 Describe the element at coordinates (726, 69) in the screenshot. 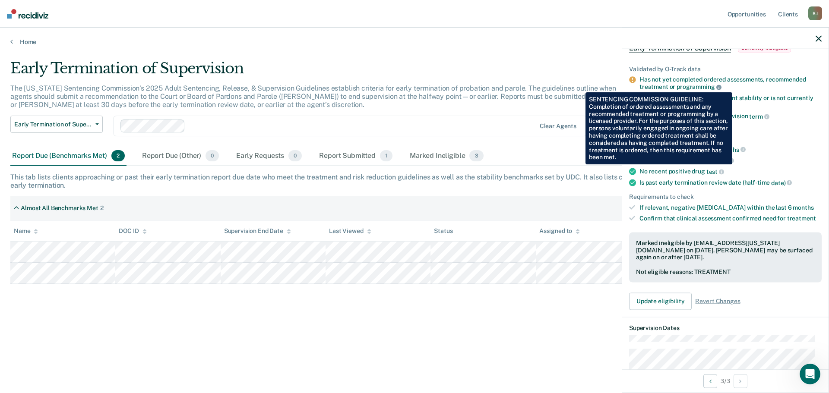

I see `div: Validated by O-Track data` at that location.